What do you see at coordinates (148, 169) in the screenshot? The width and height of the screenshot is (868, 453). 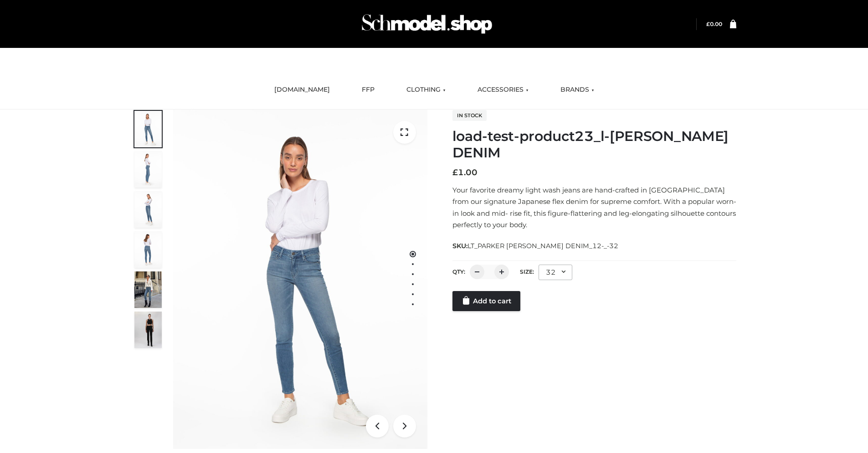 I see `img: 2001KLX-Ava-skinny-cove-4-scaled_4636a833-082b-4702-abec-fd5bf279c4fc.jpg` at bounding box center [148, 169].